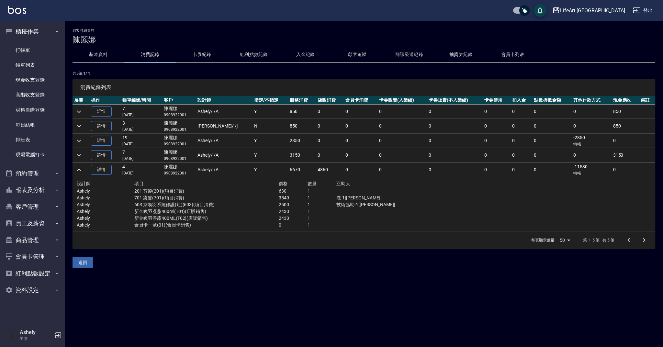  Describe the element at coordinates (141, 126) in the screenshot. I see `td: 3` at that location.